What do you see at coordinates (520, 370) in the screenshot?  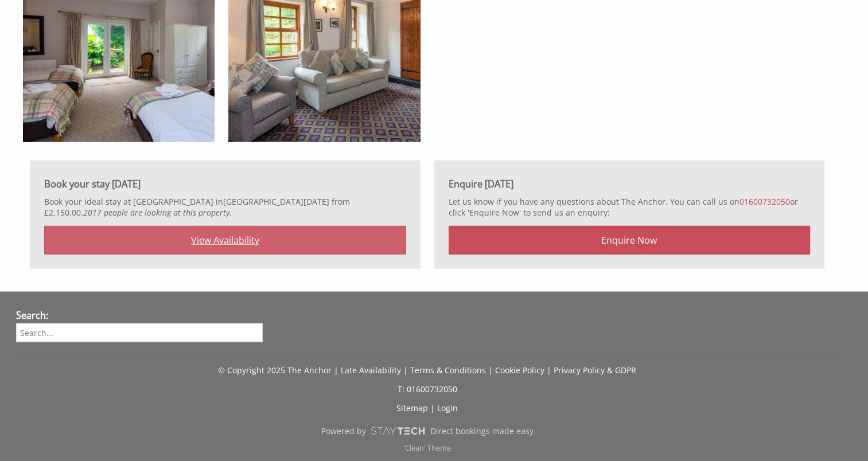 I see `a: Cookie Policy` at bounding box center [520, 370].